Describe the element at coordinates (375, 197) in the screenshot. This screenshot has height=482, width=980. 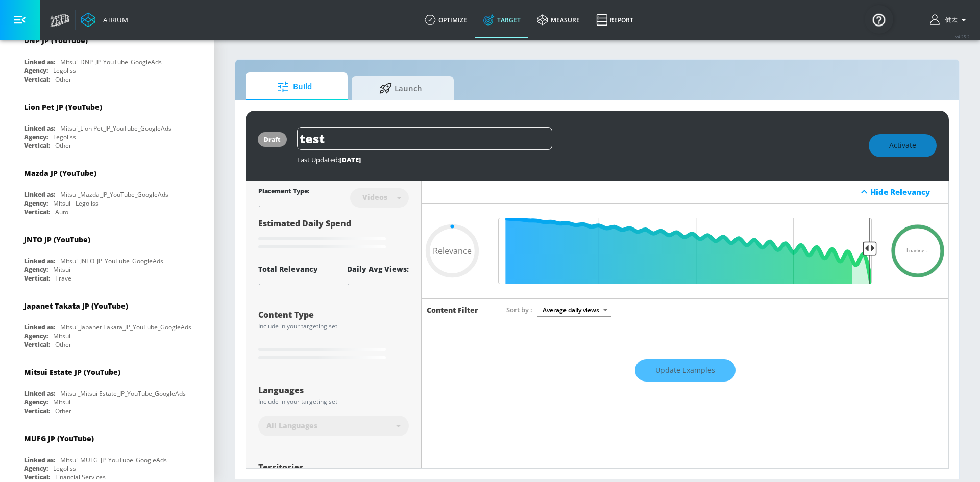
I see `div: Videos` at that location.